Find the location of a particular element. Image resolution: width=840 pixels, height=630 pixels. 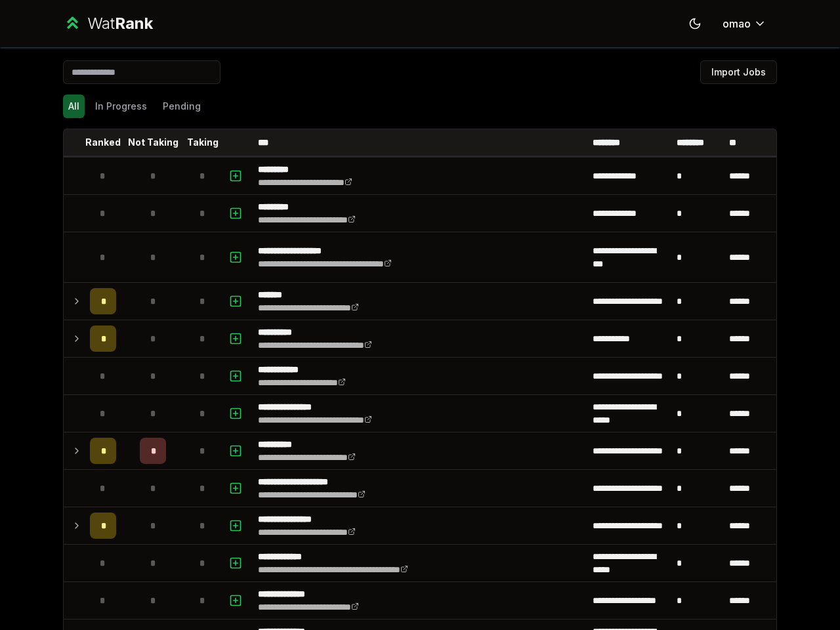

div: Wat is located at coordinates (120, 23).